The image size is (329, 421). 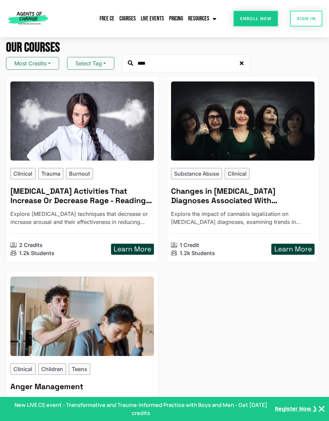 I want to click on a: Resources, so click(x=202, y=19).